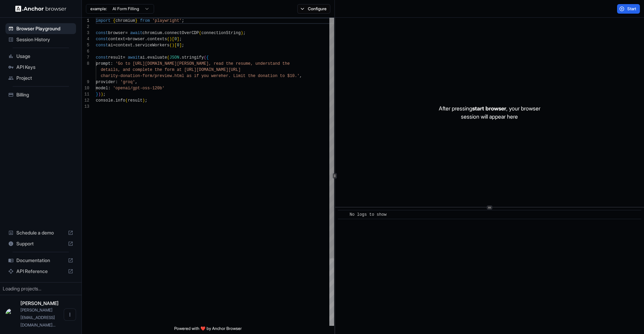  Describe the element at coordinates (86, 21) in the screenshot. I see `div: 1` at that location.